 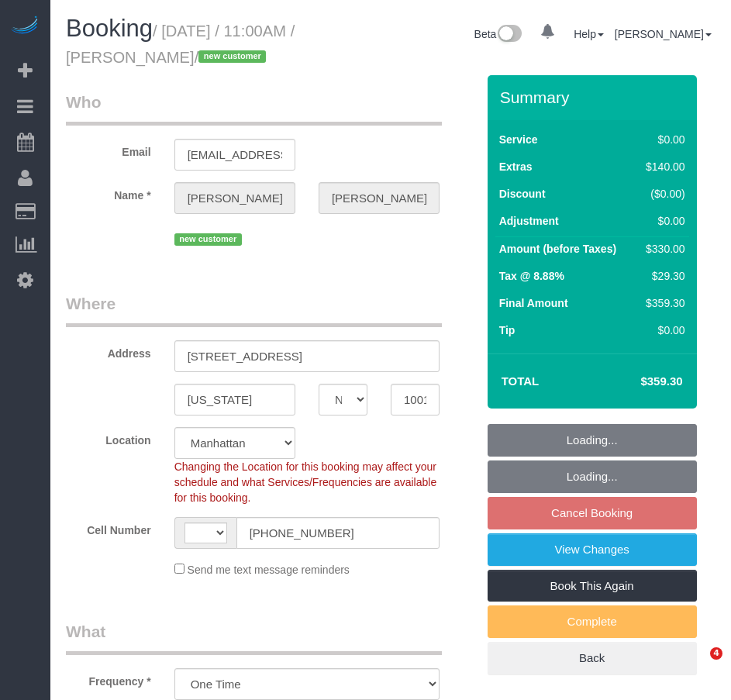 I want to click on label: Email, so click(x=108, y=149).